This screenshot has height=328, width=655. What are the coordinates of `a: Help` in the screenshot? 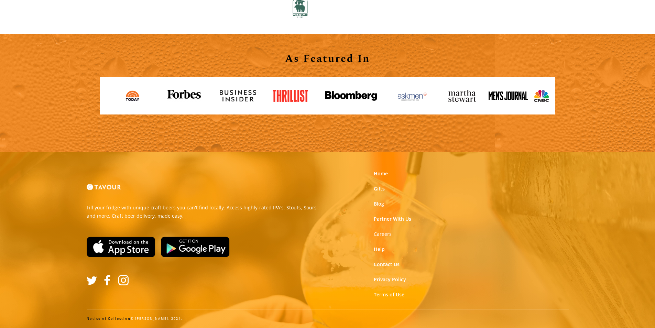 It's located at (379, 249).